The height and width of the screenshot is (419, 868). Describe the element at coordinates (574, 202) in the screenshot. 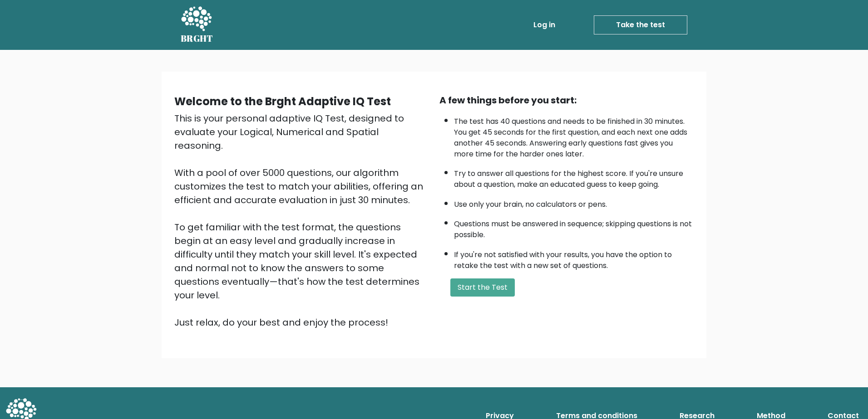

I see `li: Use only your brain, no calculators or pens.` at that location.